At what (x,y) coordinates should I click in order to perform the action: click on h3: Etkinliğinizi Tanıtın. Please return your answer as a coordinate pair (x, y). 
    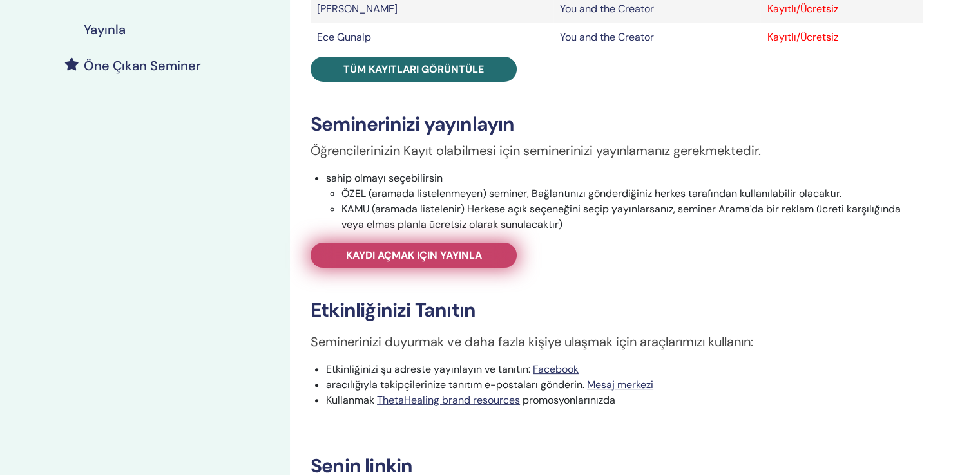
    Looking at the image, I should click on (616, 310).